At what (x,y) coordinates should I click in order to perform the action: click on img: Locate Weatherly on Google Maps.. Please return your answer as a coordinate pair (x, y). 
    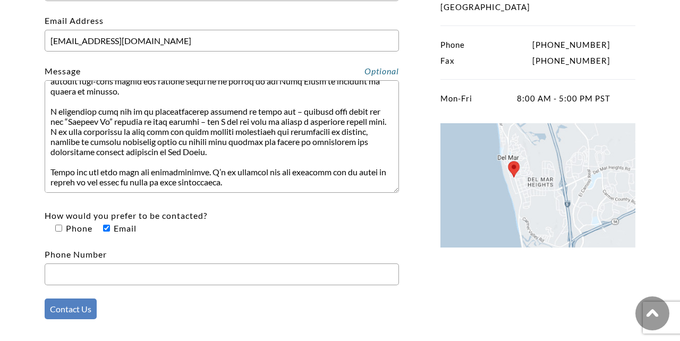
    Looking at the image, I should click on (537, 185).